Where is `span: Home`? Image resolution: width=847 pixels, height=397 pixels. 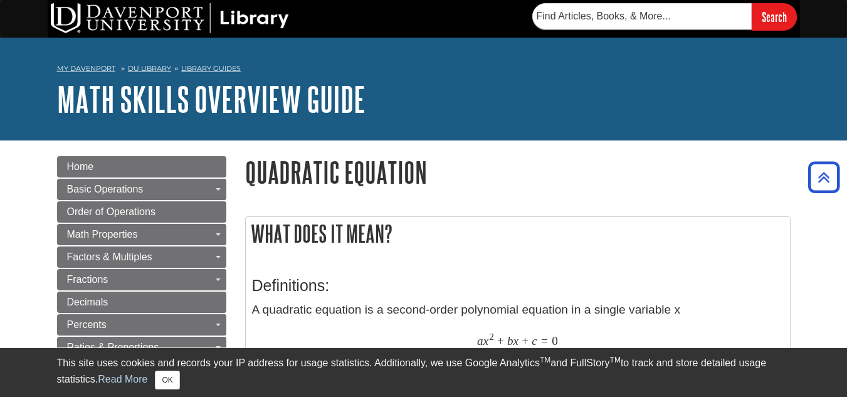
span: Home is located at coordinates (80, 166).